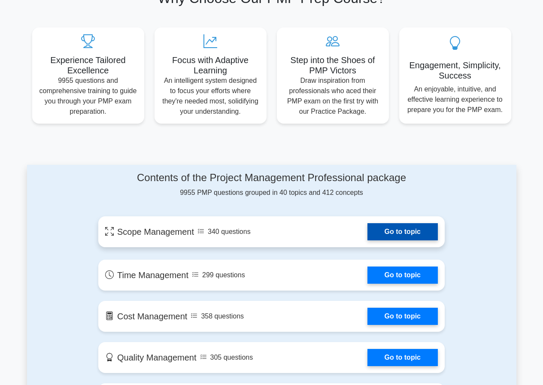  Describe the element at coordinates (333, 65) in the screenshot. I see `h5: Step into the Shoes of PMP Victors` at that location.